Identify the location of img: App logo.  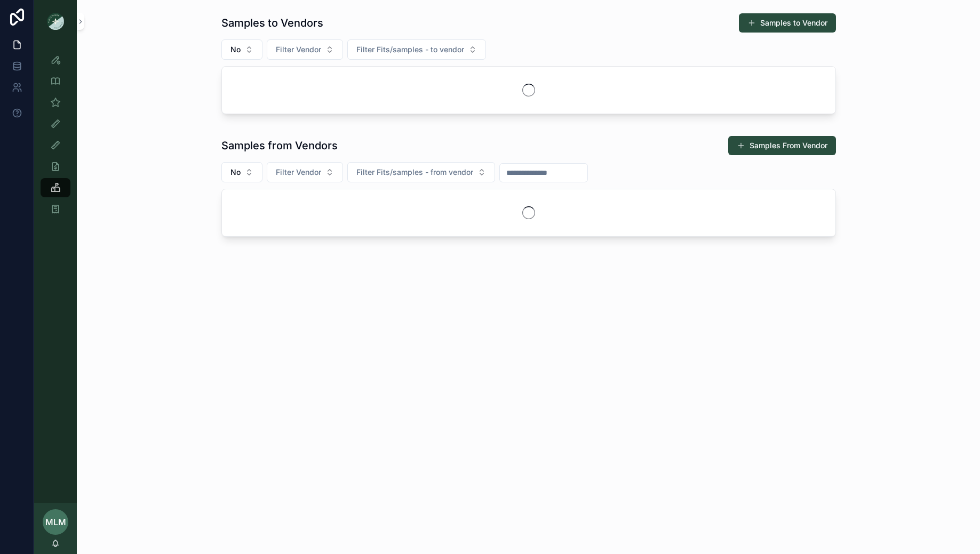
(56, 22).